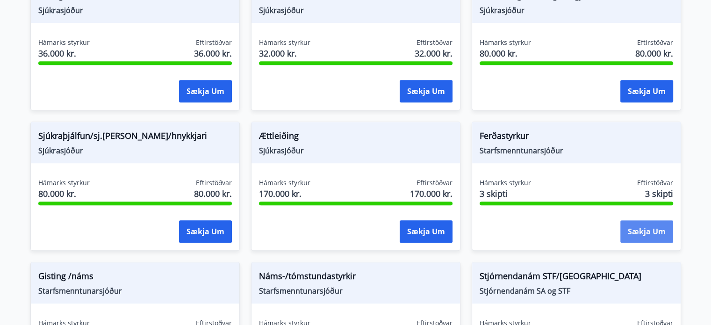 The height and width of the screenshot is (325, 711). What do you see at coordinates (577, 137) in the screenshot?
I see `span: Ferðastyrkur` at bounding box center [577, 137].